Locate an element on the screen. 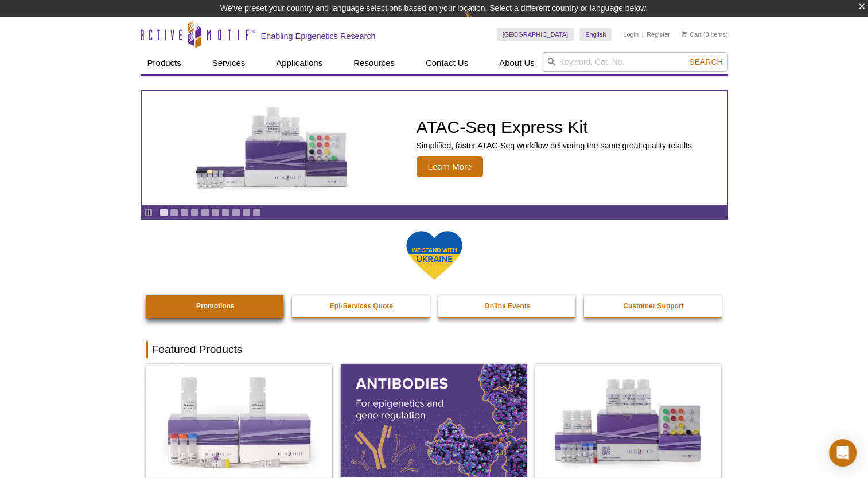  h2: ATAC-Seq Express Kit is located at coordinates (554, 127).